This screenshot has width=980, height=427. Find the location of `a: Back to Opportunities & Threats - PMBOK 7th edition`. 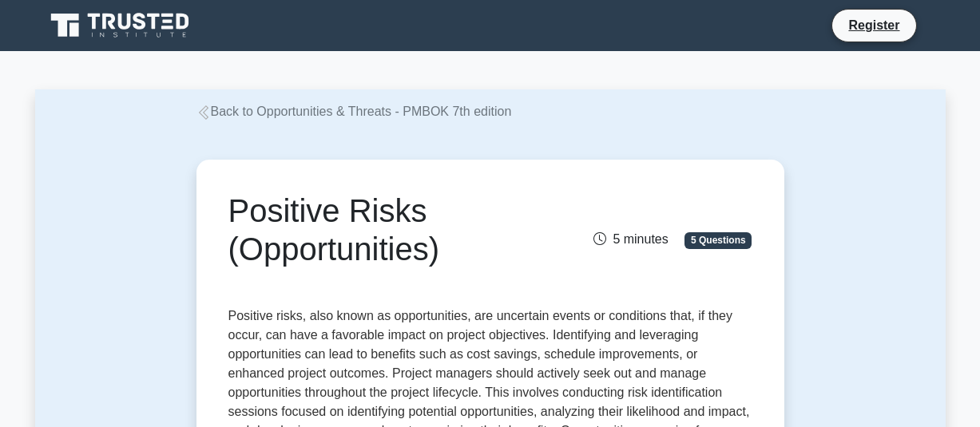

a: Back to Opportunities & Threats - PMBOK 7th edition is located at coordinates (354, 111).